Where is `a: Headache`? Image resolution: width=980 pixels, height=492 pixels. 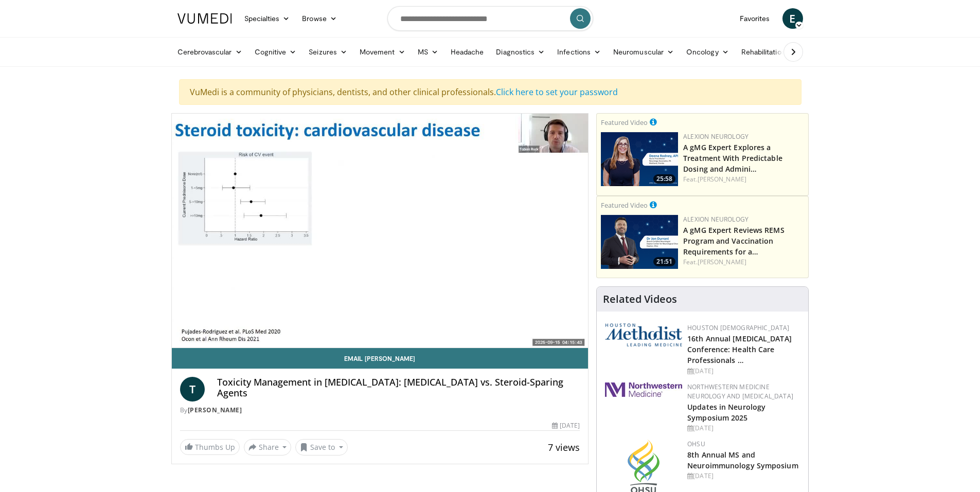 a: Headache is located at coordinates (467, 52).